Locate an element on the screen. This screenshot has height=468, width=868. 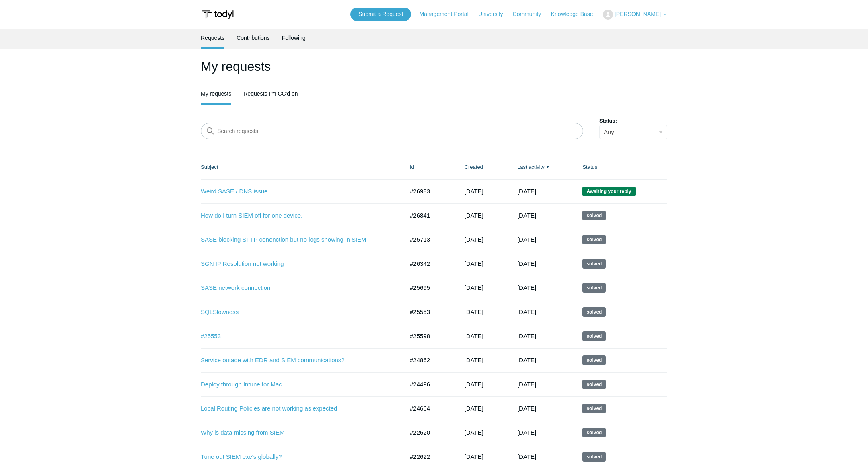
time: 02/25/2025, 13:02 is located at coordinates (526, 432).